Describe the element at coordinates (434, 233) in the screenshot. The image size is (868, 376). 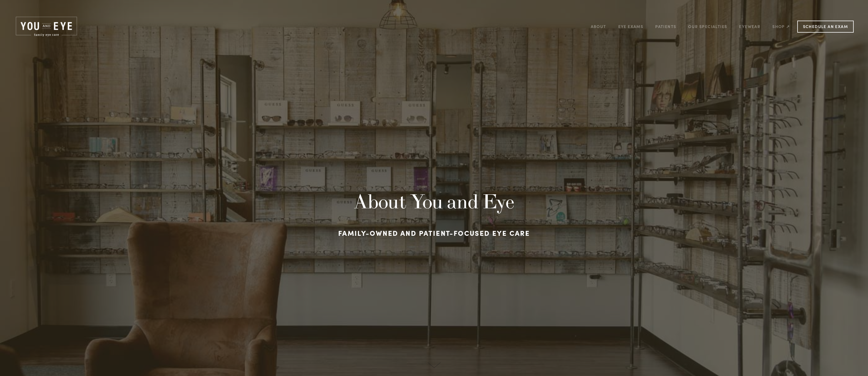
I see `h3: Family-owned and patient-focused eye care` at that location.